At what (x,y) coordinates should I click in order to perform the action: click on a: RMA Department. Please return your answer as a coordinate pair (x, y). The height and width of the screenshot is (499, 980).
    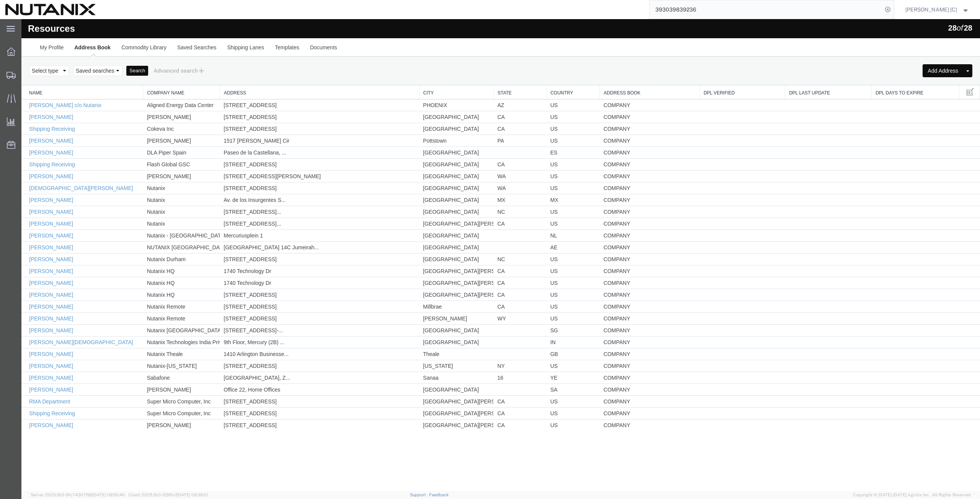
    Looking at the image, I should click on (28, 383).